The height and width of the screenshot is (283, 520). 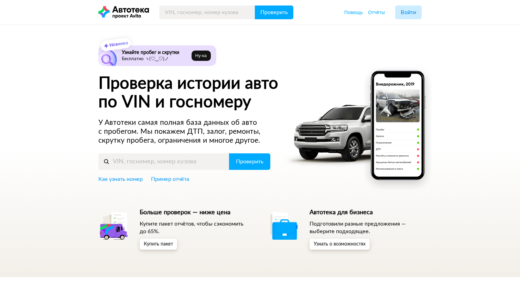 What do you see at coordinates (376, 12) in the screenshot?
I see `span: Отчёты` at bounding box center [376, 12].